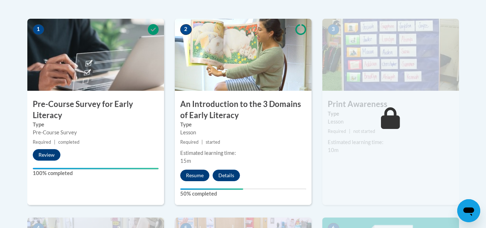  Describe the element at coordinates (69, 142) in the screenshot. I see `span: completed` at that location.